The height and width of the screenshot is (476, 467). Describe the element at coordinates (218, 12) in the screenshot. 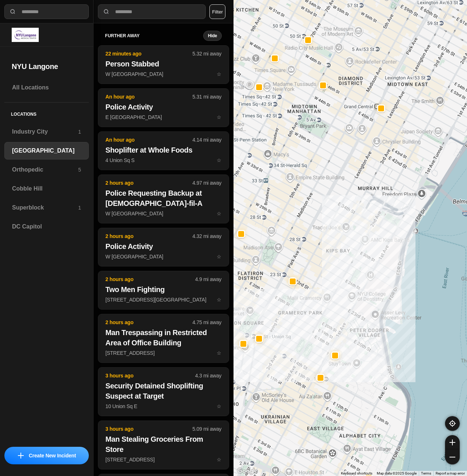

I see `button: Filter` at that location.